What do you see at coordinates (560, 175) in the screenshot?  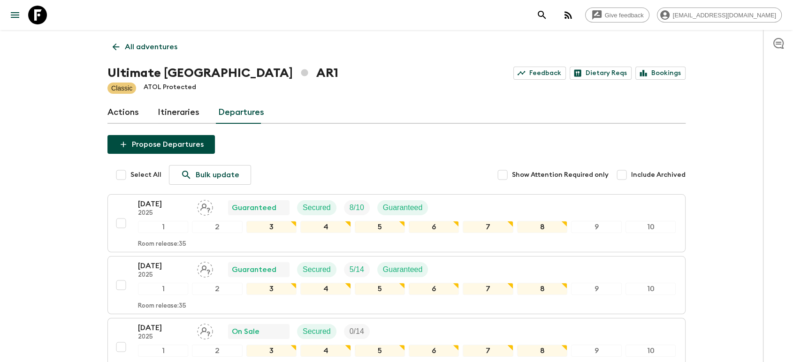 I see `span: Show Attention Required only` at bounding box center [560, 175].